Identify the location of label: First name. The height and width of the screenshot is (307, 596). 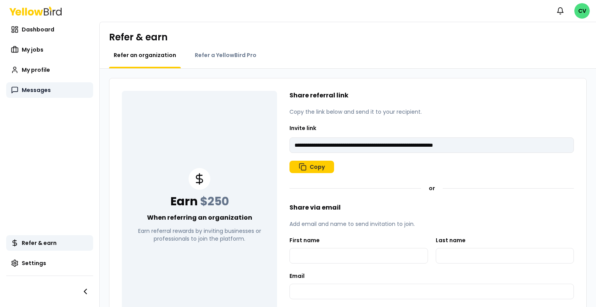
(305, 240).